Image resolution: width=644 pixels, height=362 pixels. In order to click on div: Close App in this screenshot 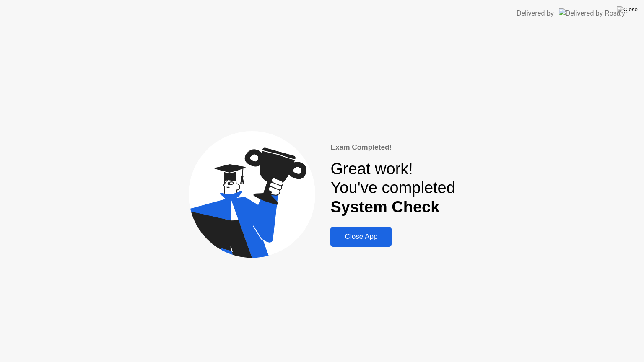, I will do `click(361, 237)`.